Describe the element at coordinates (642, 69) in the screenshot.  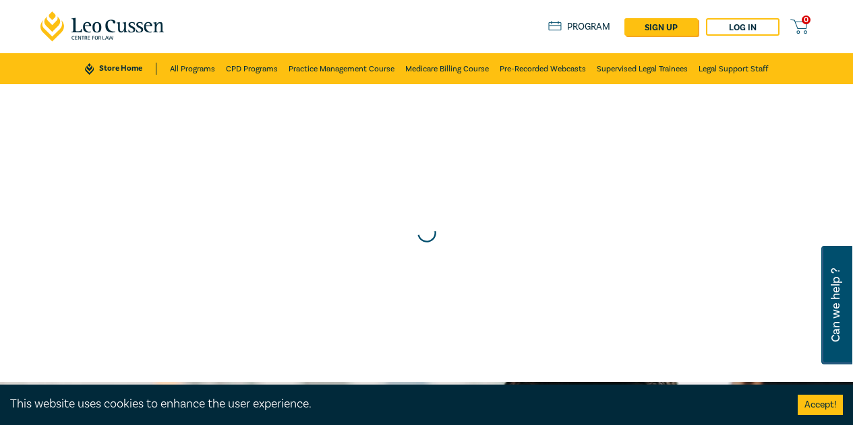
I see `a: Supervised Legal Trainees` at that location.